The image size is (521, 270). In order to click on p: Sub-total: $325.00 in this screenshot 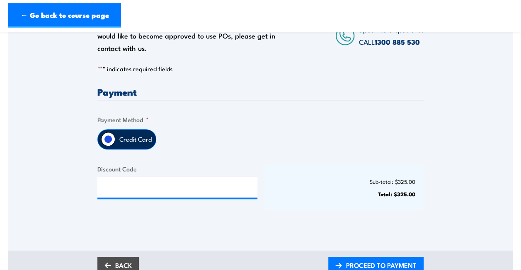, I will do `click(344, 182)`.